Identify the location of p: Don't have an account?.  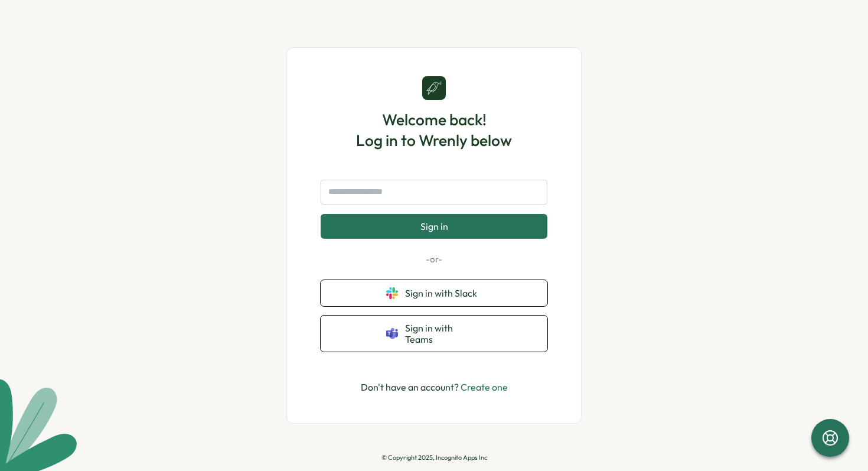
(434, 387).